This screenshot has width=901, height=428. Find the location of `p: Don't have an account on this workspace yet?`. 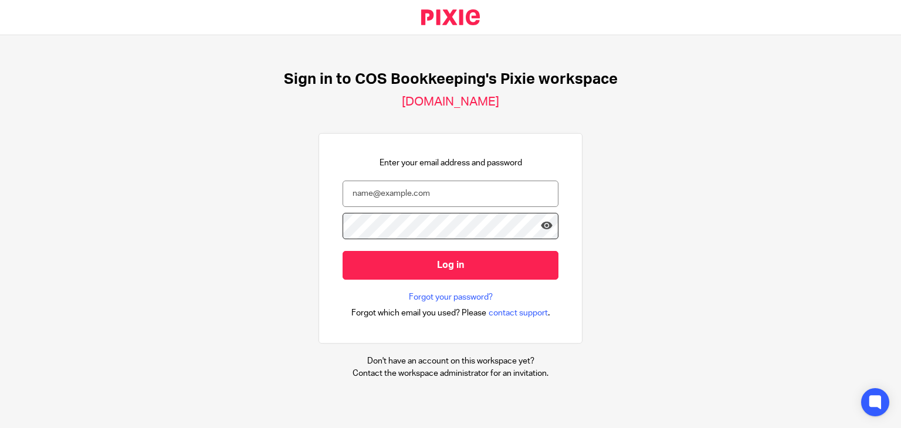

p: Don't have an account on this workspace yet? is located at coordinates (450, 361).